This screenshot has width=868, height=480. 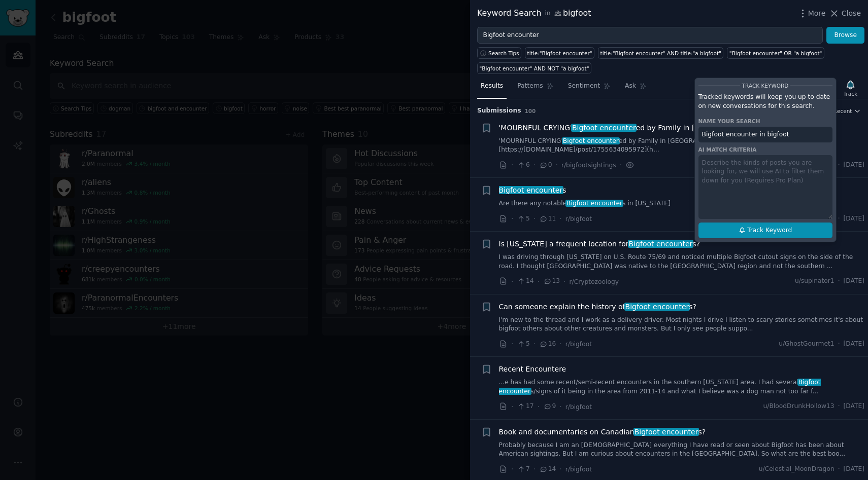 What do you see at coordinates (504, 53) in the screenshot?
I see `span: Search Tips` at bounding box center [504, 53].